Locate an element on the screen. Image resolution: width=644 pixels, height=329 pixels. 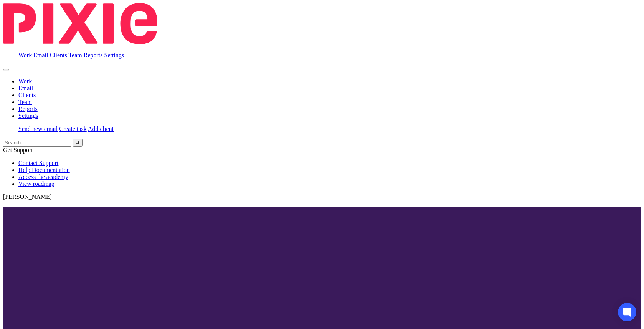
span: Help Documentation is located at coordinates (44, 170).